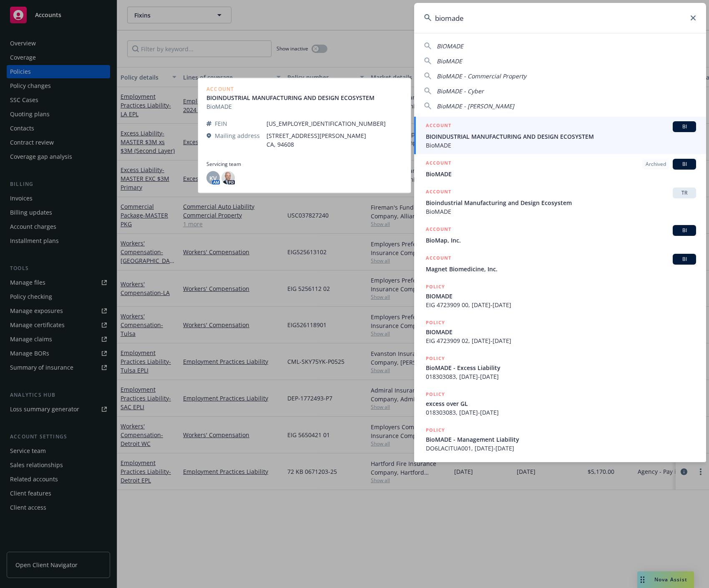  Describe the element at coordinates (561, 404) in the screenshot. I see `span: excess over GL` at that location.